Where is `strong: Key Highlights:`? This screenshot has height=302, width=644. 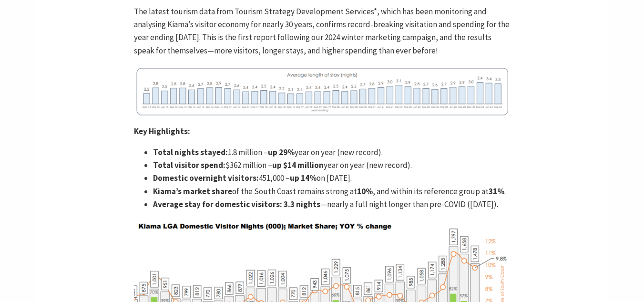
strong: Key Highlights: is located at coordinates (162, 131).